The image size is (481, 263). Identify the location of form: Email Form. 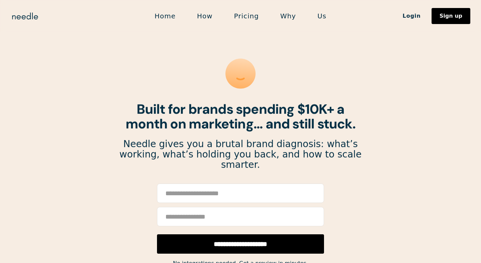
(241, 219).